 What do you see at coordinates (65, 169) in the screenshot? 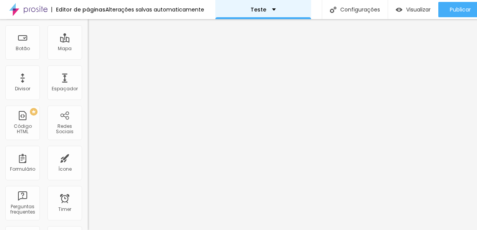
I see `div: Ícone` at bounding box center [65, 169].